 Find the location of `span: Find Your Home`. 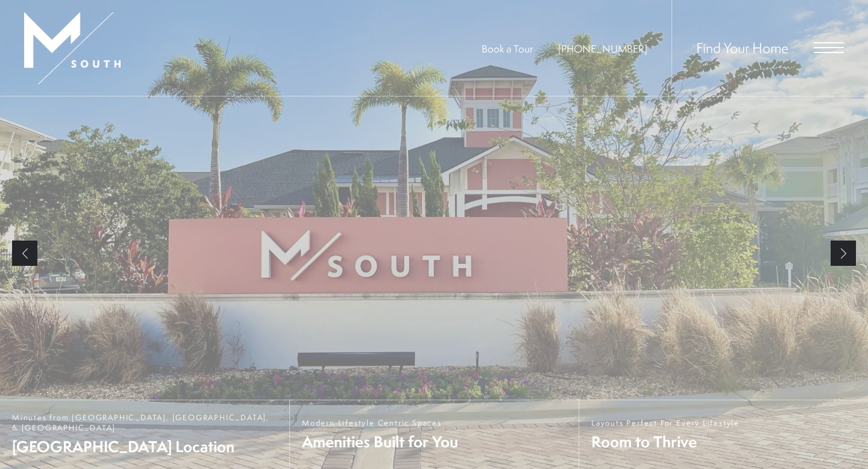

span: Find Your Home is located at coordinates (743, 48).